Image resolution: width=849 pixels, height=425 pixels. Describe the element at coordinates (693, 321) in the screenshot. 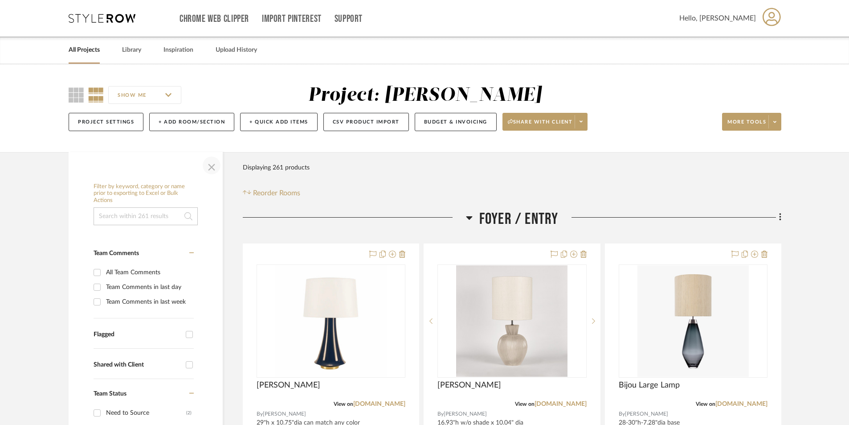

I see `img: Bijou Large Lamp` at that location.